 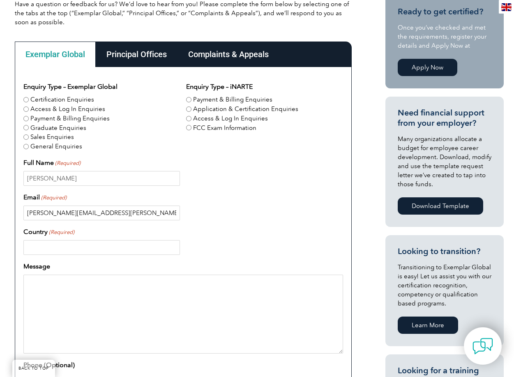 I want to click on h3: Need financial support from your employer?, so click(x=445, y=118).